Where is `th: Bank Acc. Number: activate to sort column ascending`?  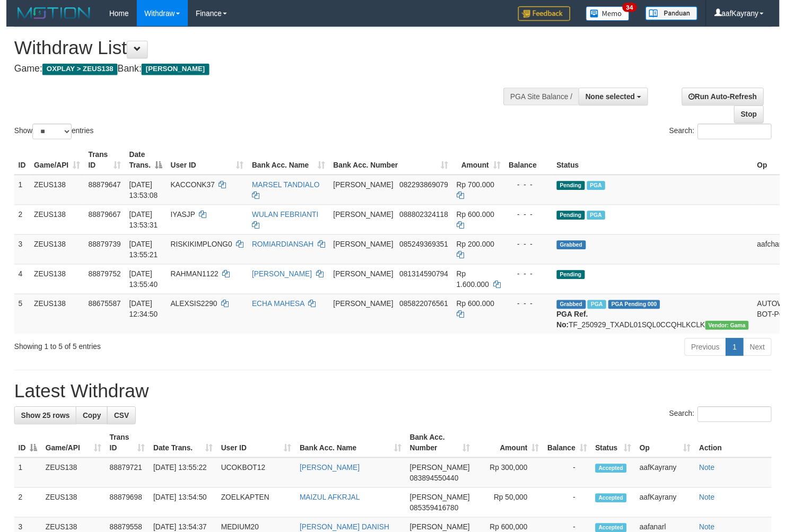
th: Bank Acc. Number: activate to sort column ascending is located at coordinates (391, 162).